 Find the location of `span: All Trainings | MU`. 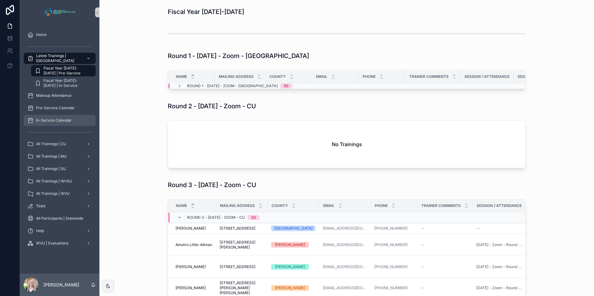

span: All Trainings | MU is located at coordinates (51, 157).